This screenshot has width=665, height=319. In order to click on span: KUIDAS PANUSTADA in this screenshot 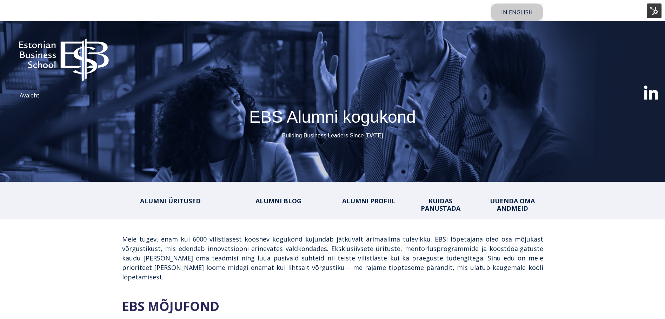, I will do `click(440, 205)`.